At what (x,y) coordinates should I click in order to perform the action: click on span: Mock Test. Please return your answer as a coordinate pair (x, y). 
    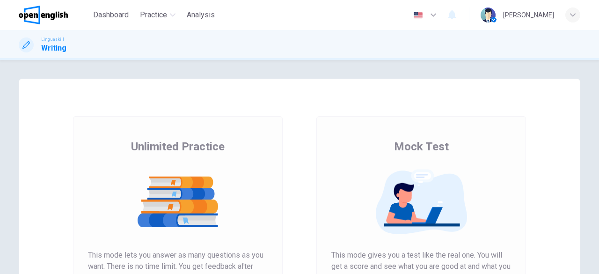
    Looking at the image, I should click on (421, 147).